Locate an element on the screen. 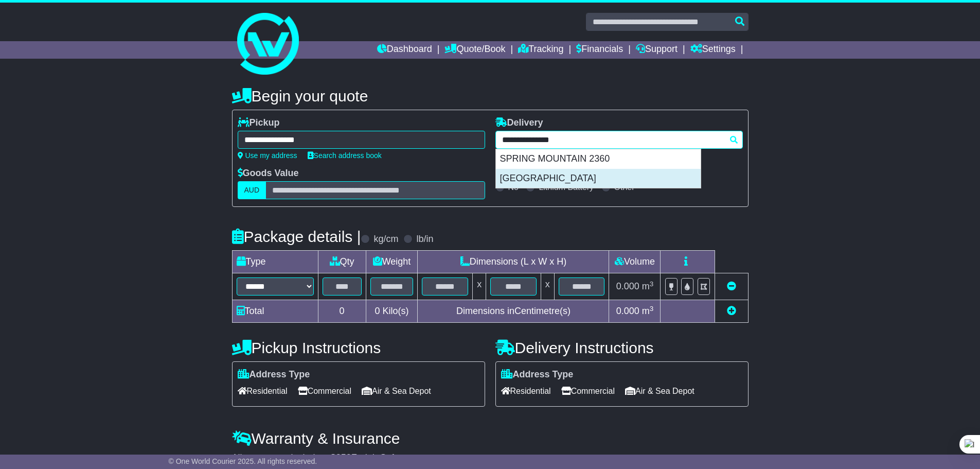 The width and height of the screenshot is (980, 469). a: Remove this item is located at coordinates (732, 286).